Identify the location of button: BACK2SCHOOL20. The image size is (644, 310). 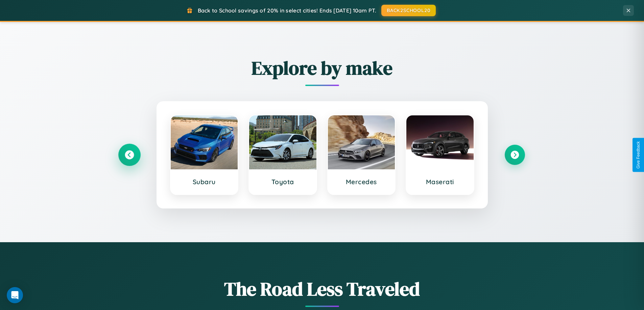
(408, 10).